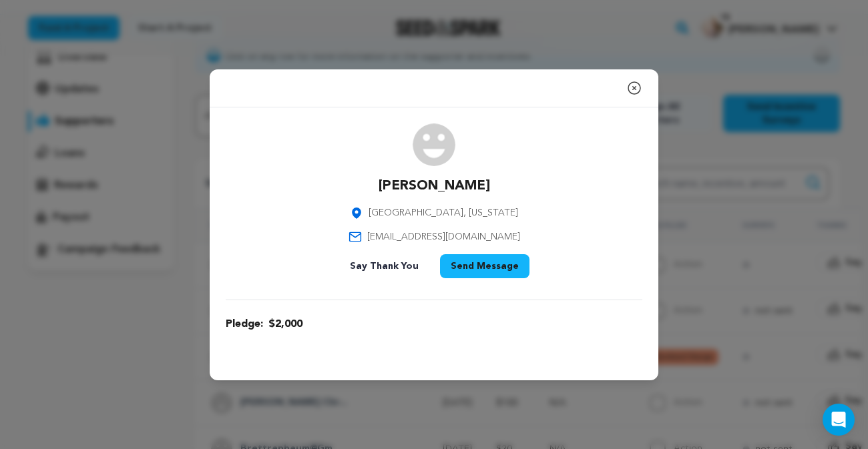  What do you see at coordinates (434, 145) in the screenshot?
I see `img: user.png` at bounding box center [434, 145].